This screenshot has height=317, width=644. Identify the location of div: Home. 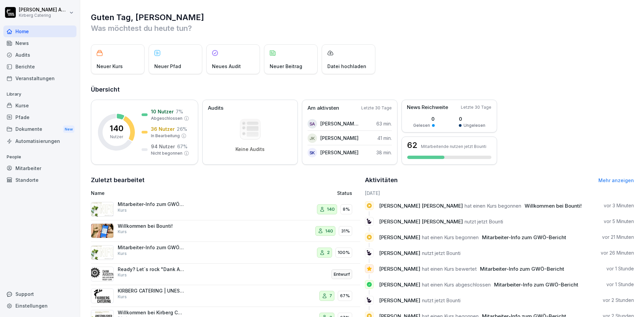
(40, 31).